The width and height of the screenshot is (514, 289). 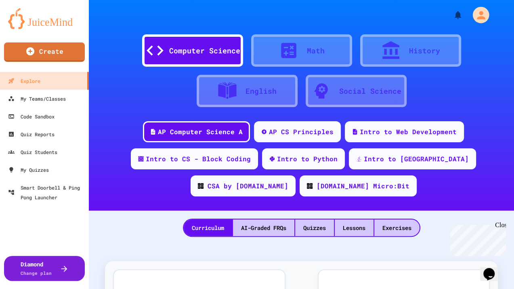 I want to click on div: Code Sandbox, so click(x=31, y=116).